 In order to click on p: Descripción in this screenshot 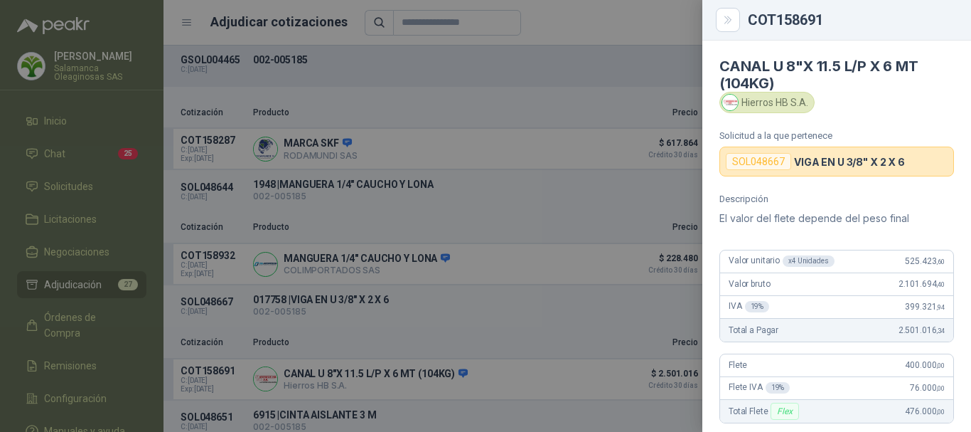, I will do `click(837, 198)`.